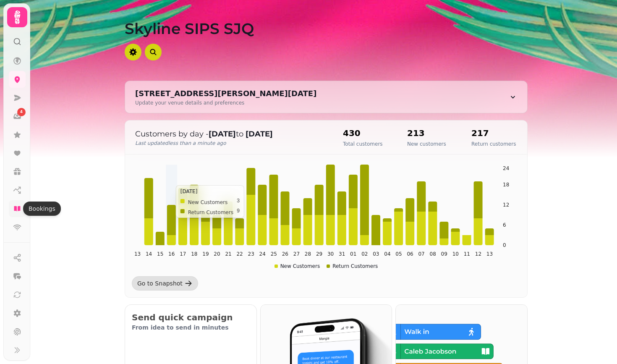 Image resolution: width=617 pixels, height=364 pixels. What do you see at coordinates (427, 133) in the screenshot?
I see `h2: 213` at bounding box center [427, 133].